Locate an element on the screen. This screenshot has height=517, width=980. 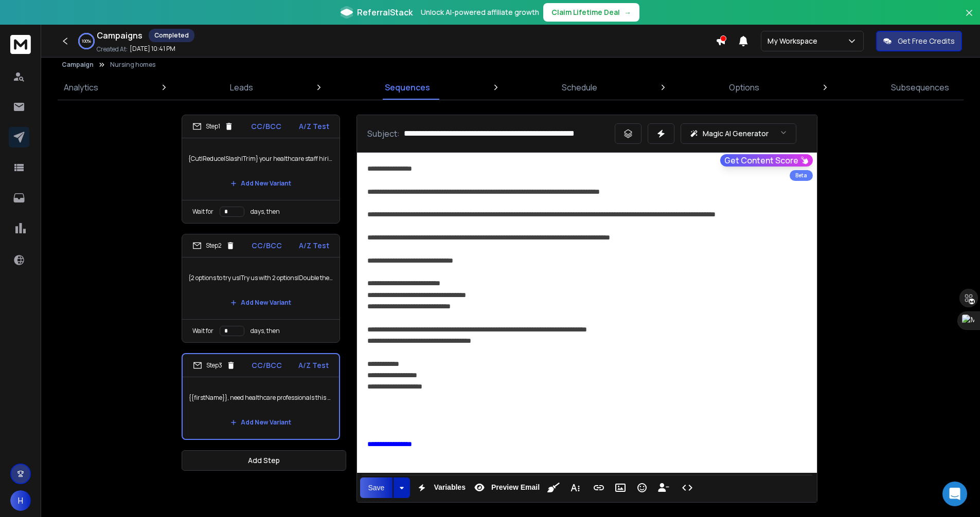
p: Schedule is located at coordinates (579, 87).